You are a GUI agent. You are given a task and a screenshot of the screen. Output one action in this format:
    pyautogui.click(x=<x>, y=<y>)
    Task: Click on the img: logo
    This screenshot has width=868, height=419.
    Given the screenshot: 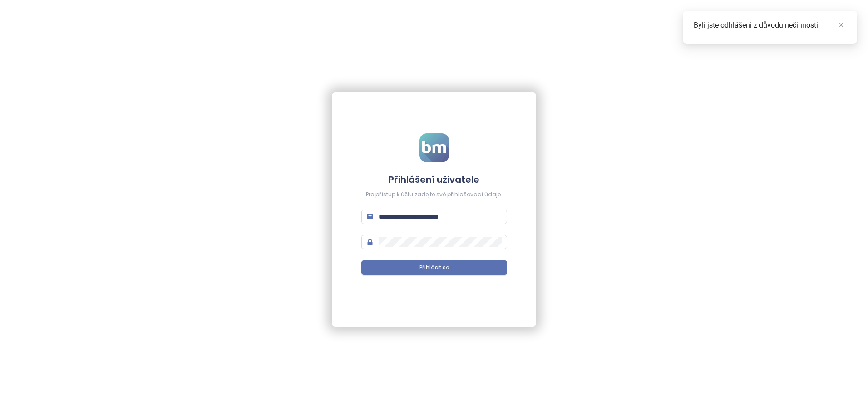 What is the action you would take?
    pyautogui.click(x=434, y=148)
    